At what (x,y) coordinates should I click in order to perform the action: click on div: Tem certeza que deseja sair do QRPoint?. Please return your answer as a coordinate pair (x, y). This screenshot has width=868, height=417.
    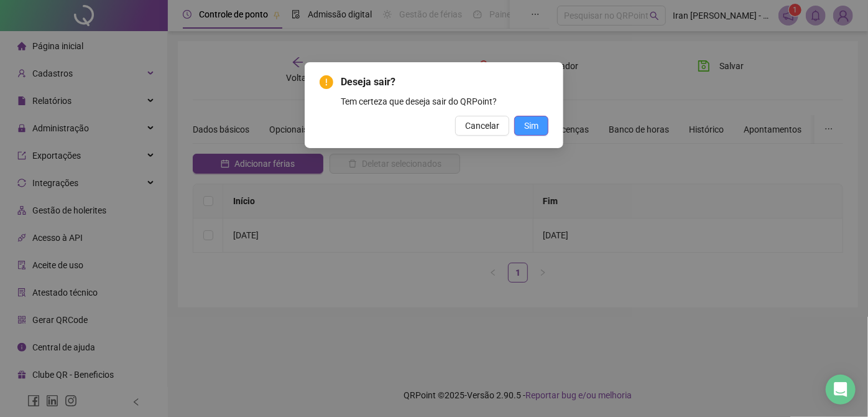
    Looking at the image, I should click on (444, 101).